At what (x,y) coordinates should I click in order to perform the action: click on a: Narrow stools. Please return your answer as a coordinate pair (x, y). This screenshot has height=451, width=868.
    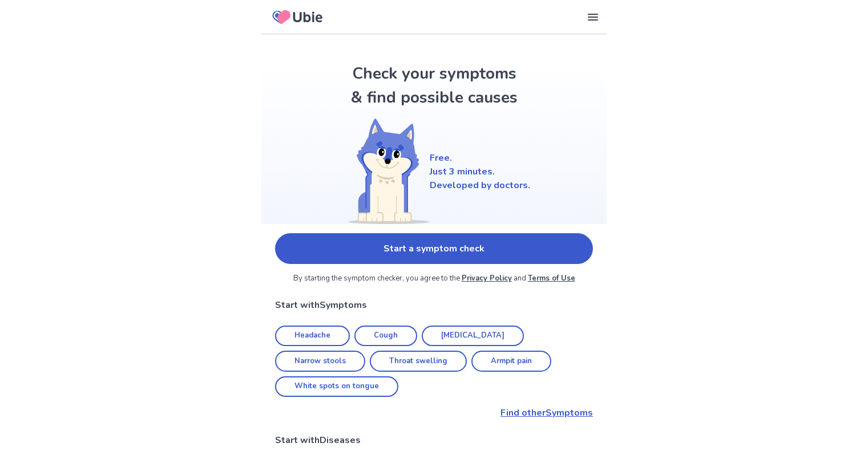
    Looking at the image, I should click on (320, 361).